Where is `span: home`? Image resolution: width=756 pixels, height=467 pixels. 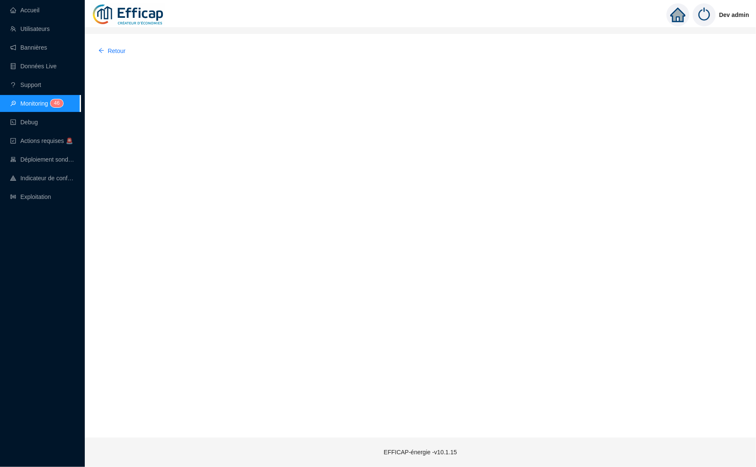
span: home is located at coordinates (678, 15).